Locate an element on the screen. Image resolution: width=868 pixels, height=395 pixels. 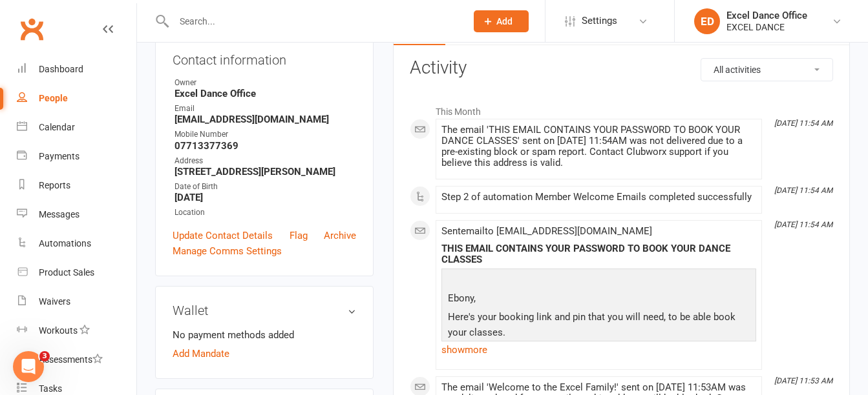
a: Assessments is located at coordinates (76, 360).